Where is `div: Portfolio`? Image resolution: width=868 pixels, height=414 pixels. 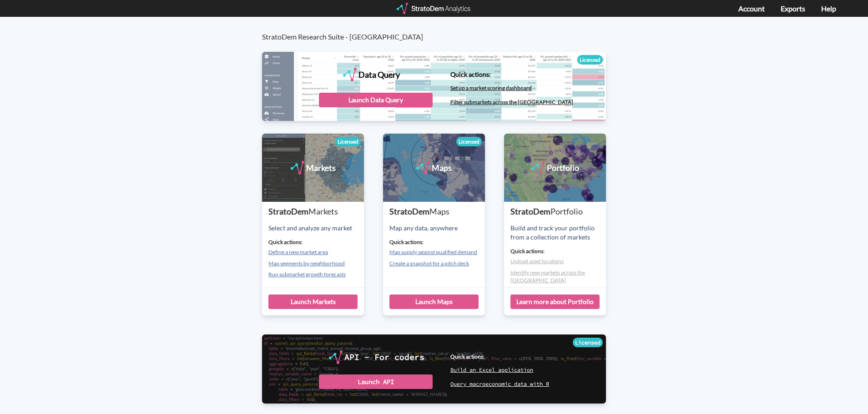 div: Portfolio is located at coordinates (563, 168).